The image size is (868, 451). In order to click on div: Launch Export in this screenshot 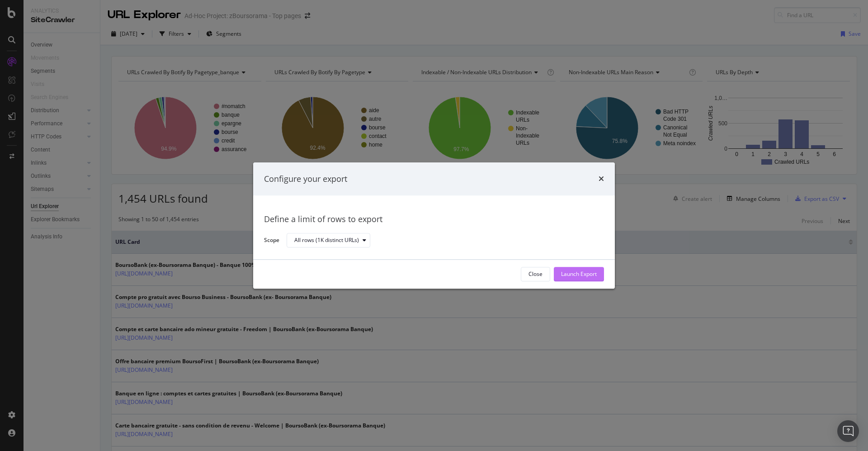, I will do `click(578, 274)`.